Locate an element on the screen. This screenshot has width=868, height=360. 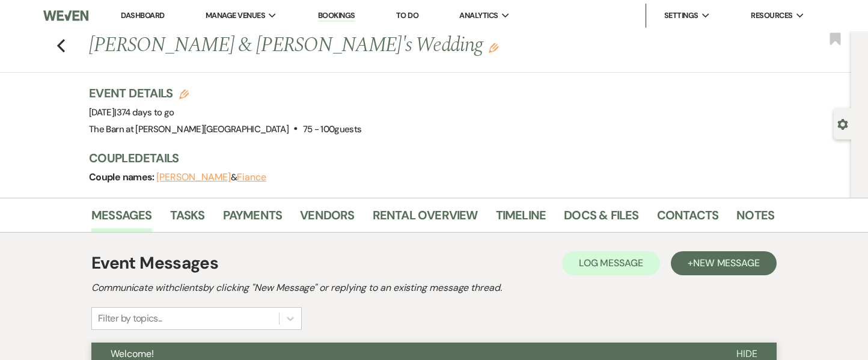
span: Settings is located at coordinates (681, 15).